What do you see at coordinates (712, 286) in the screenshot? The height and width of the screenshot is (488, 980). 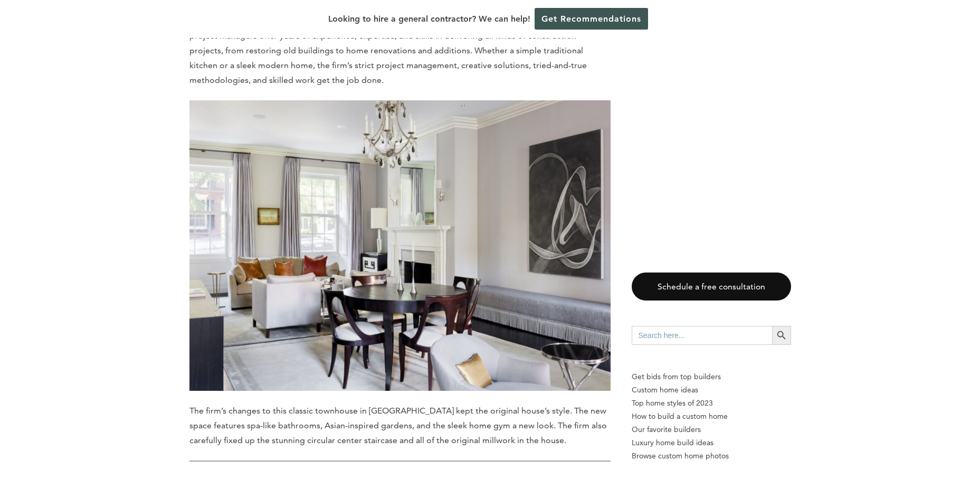 I see `a: Schedule a free consultation` at bounding box center [712, 286].